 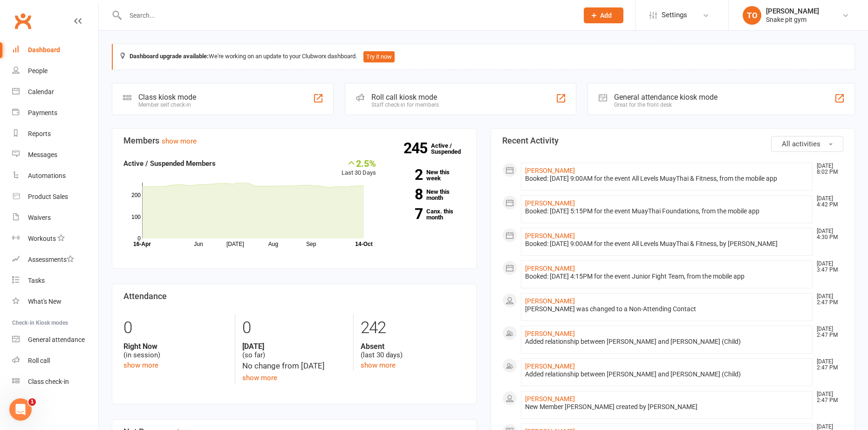 What do you see at coordinates (39, 217) in the screenshot?
I see `div: Waivers` at bounding box center [39, 217].